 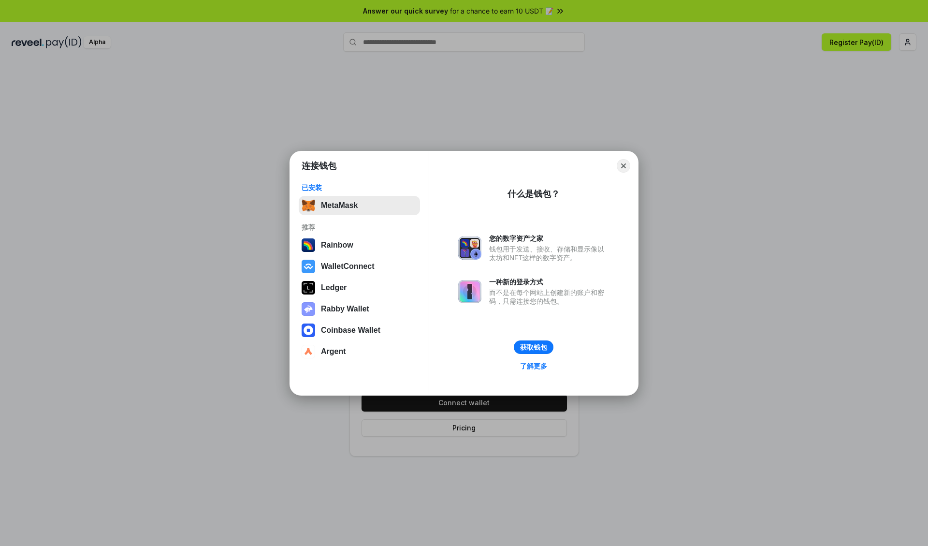 I want to click on button: MetaMask, so click(x=359, y=205).